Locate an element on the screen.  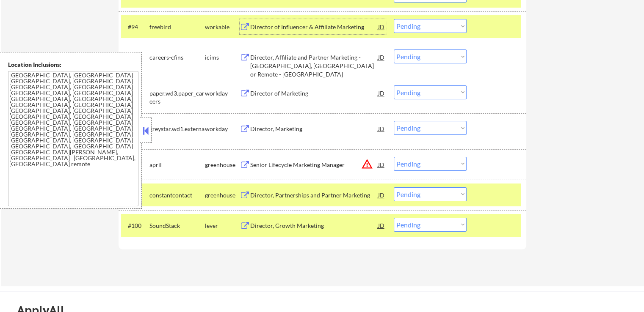
div: lever is located at coordinates (223, 225).